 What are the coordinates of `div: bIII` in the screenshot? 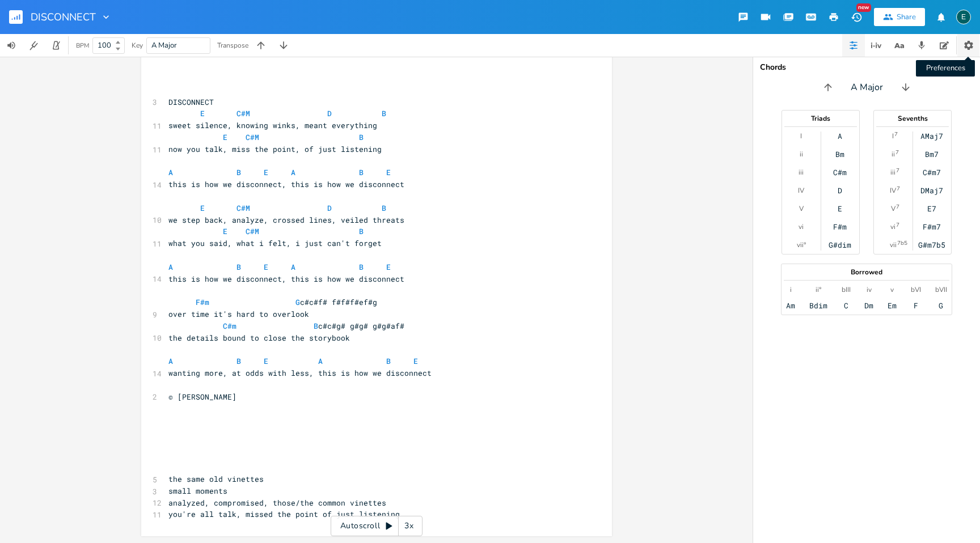 It's located at (846, 290).